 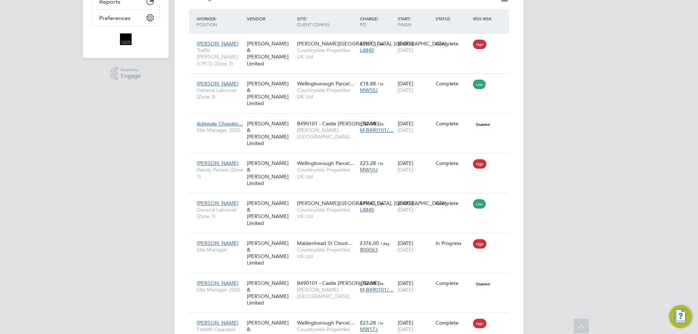 What do you see at coordinates (220, 173) in the screenshot?
I see `span: Handy Person (Zone 3)` at bounding box center [220, 173].